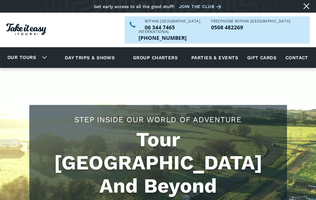 Image resolution: width=316 pixels, height=200 pixels. I want to click on div: International, so click(162, 32).